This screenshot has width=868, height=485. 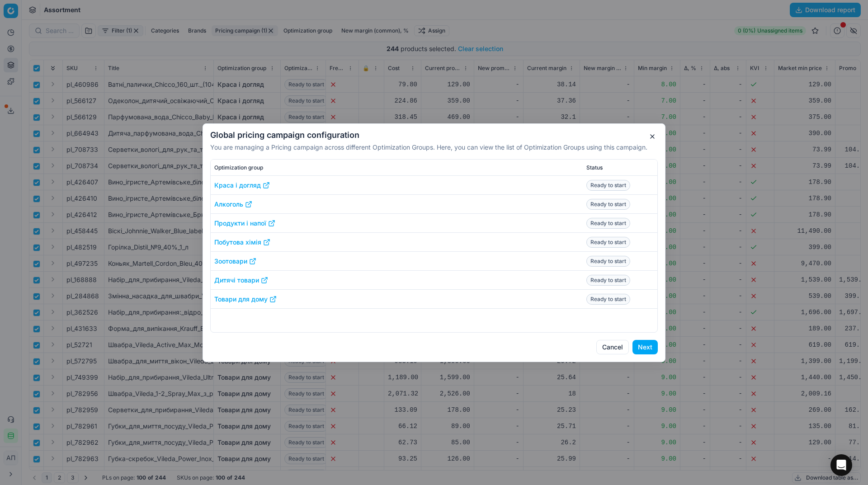 What do you see at coordinates (235, 261) in the screenshot?
I see `a: Зоотовари` at bounding box center [235, 261].